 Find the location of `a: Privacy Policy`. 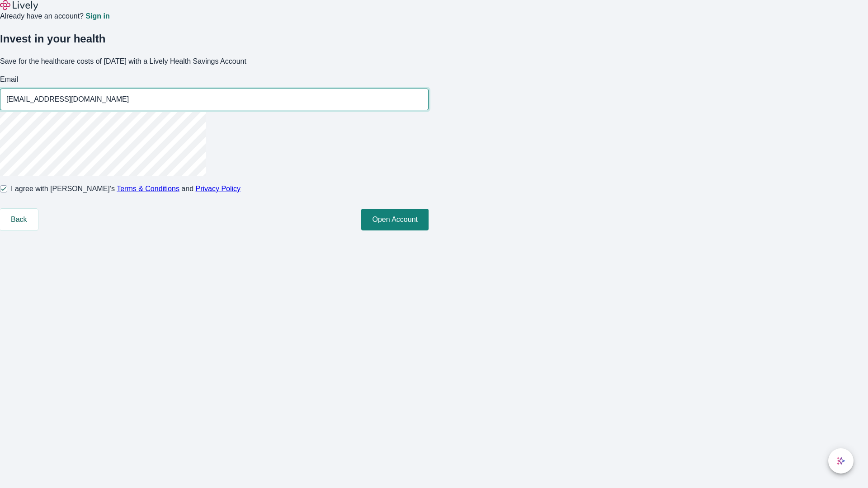

a: Privacy Policy is located at coordinates (218, 189).